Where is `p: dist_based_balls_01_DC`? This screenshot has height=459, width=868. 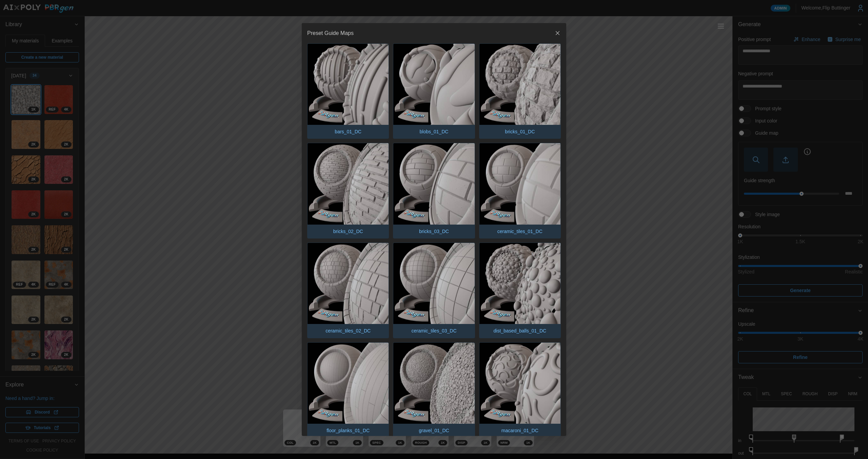 p: dist_based_balls_01_DC is located at coordinates (520, 330).